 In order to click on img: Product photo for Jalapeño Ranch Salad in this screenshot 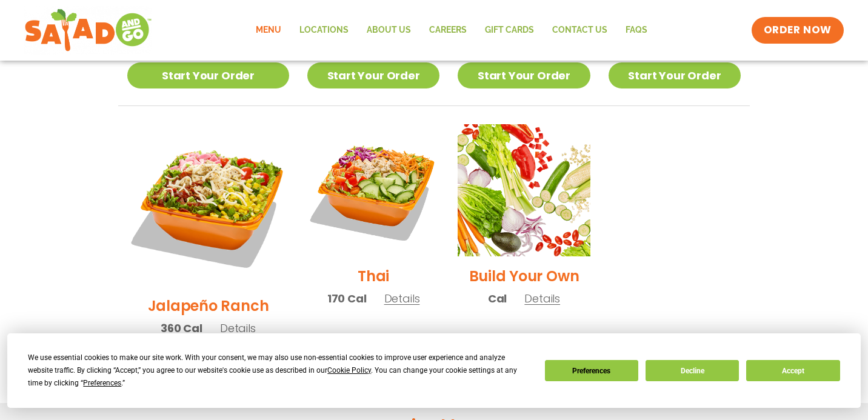, I will do `click(208, 205)`.